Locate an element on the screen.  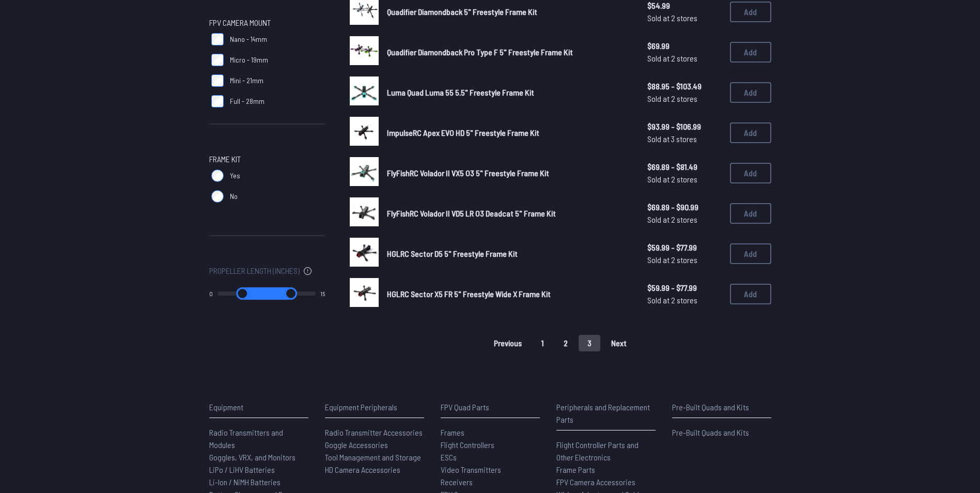
a: FlyFishRC Volador II VX5 O3 5" Freestyle Frame Kit is located at coordinates (509, 173).